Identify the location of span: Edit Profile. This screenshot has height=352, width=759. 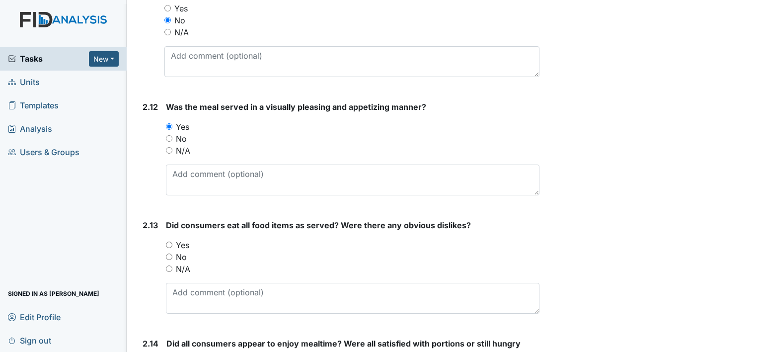
(34, 316).